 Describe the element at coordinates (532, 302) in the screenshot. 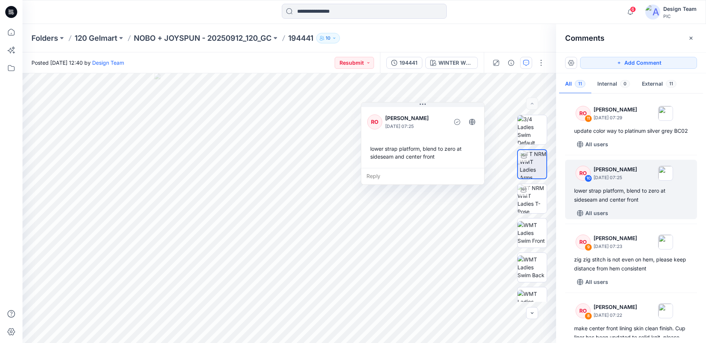

I see `img: WMT Ladies Swim Left` at that location.